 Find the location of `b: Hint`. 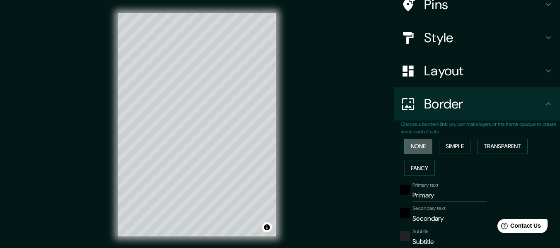

b: Hint is located at coordinates (442, 124).